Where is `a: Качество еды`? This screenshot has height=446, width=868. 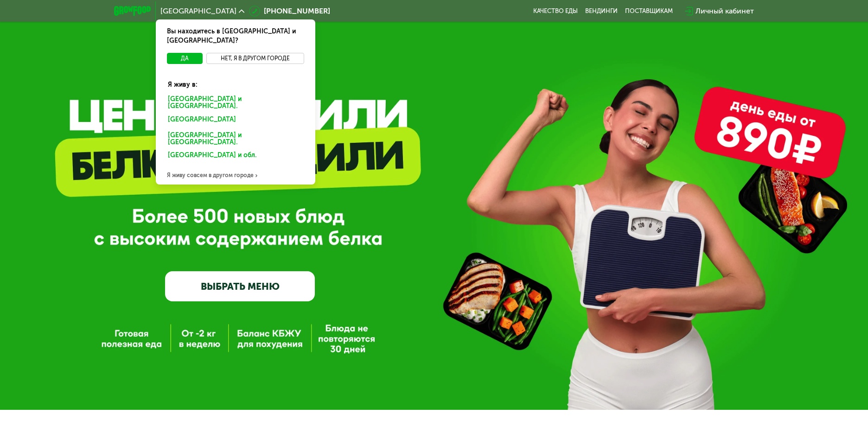
a: Качество еды is located at coordinates (556, 11).